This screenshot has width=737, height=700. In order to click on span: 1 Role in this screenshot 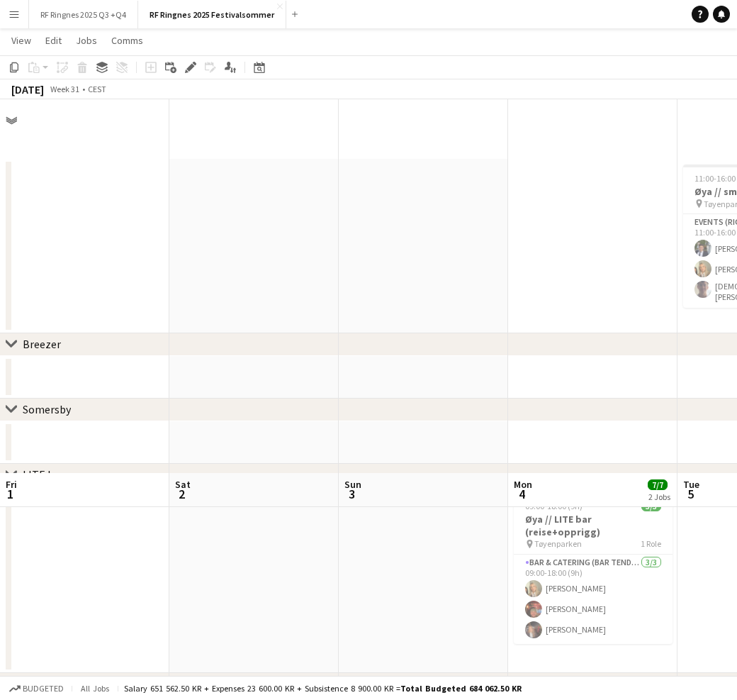, I will do `click(650, 543)`.